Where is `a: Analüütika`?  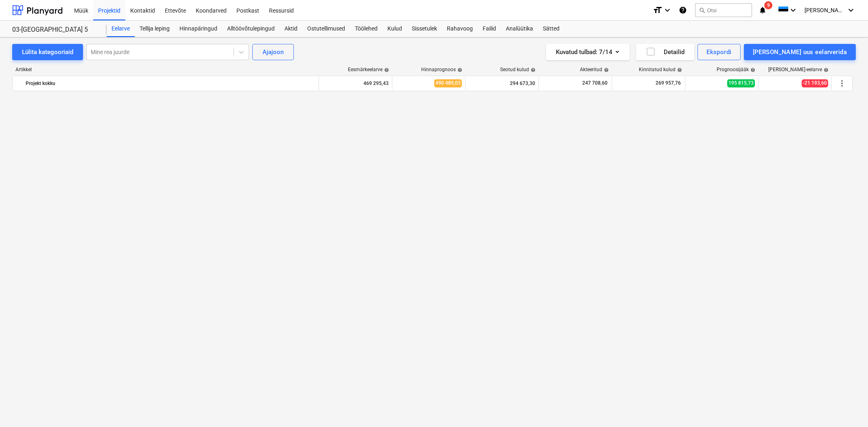
a: Analüütika is located at coordinates (520, 29).